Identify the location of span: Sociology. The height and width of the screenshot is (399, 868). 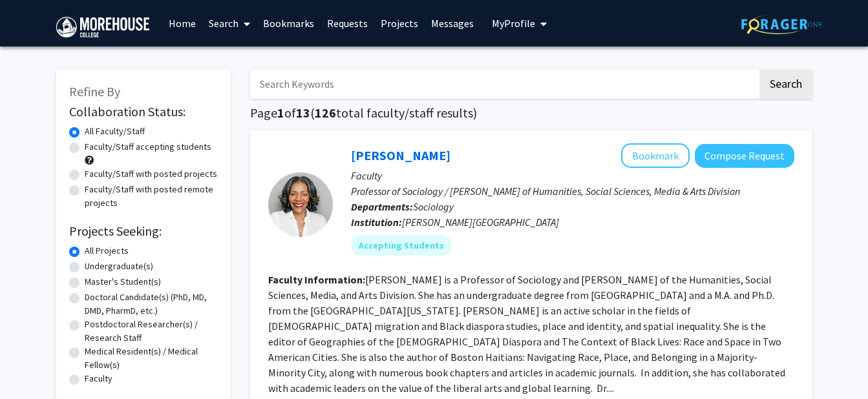
(433, 206).